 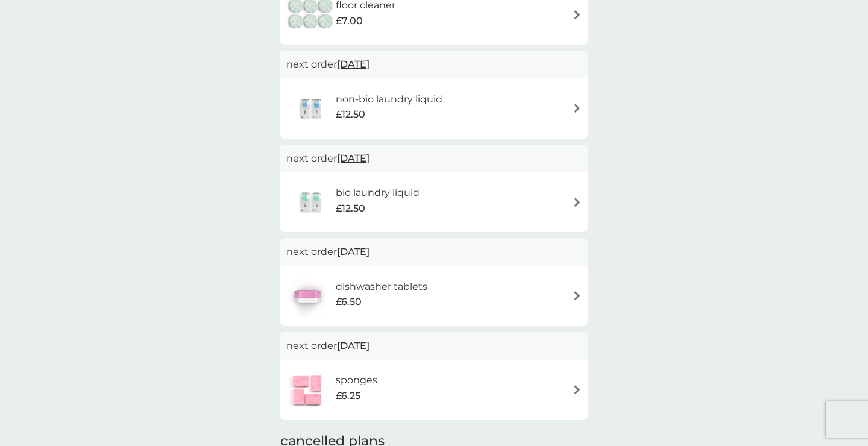 What do you see at coordinates (381, 287) in the screenshot?
I see `h6: dishwasher tablets` at bounding box center [381, 287].